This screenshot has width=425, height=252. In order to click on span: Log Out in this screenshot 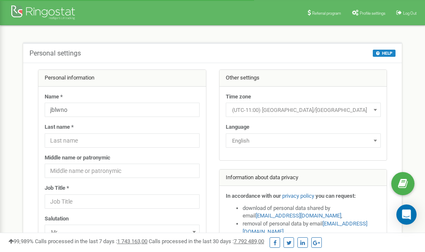, I will do `click(410, 13)`.